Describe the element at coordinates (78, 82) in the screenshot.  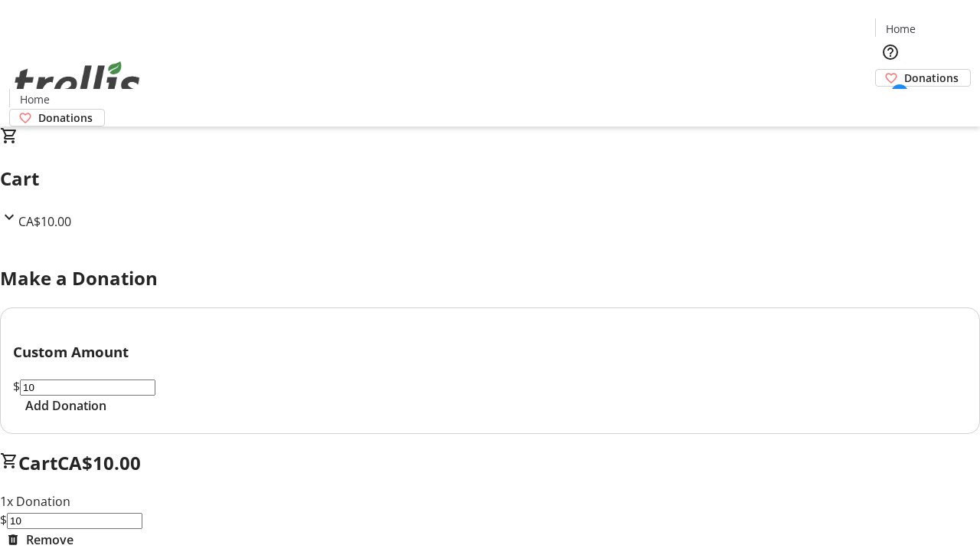
I see `img: Orient E2E Organization bFzNIgylTv's Logo` at that location.